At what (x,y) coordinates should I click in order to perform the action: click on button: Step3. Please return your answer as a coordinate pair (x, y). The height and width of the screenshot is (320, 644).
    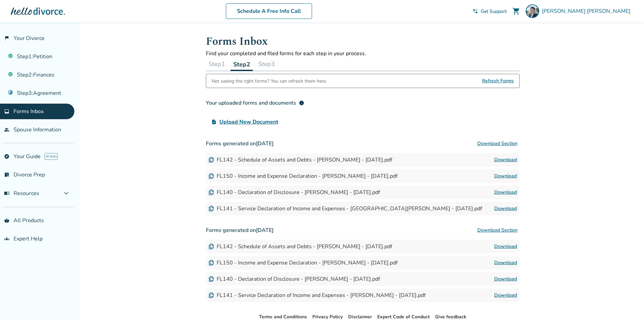
    Looking at the image, I should click on (266, 64).